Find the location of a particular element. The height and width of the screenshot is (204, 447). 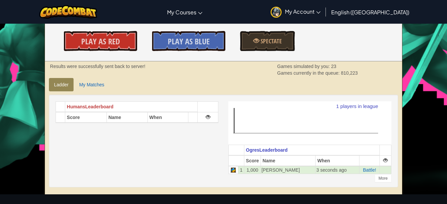

text: 1 players in league is located at coordinates (358, 106).